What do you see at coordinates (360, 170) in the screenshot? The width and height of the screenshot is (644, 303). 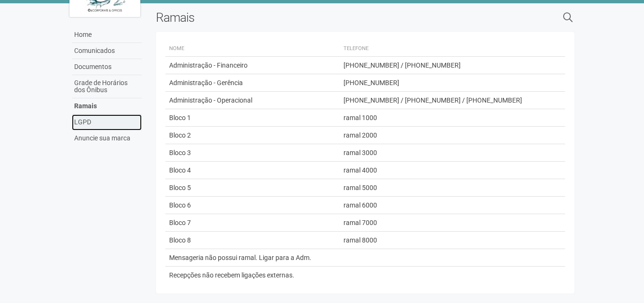 I see `span: ramal 4000` at bounding box center [360, 170].